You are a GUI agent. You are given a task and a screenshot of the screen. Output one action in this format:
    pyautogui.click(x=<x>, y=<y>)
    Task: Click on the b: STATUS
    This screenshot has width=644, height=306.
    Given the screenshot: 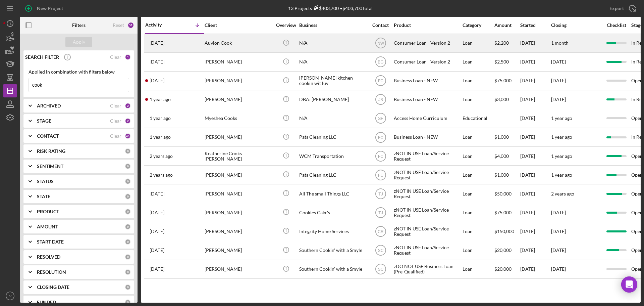 What is the action you would take?
    pyautogui.click(x=45, y=181)
    